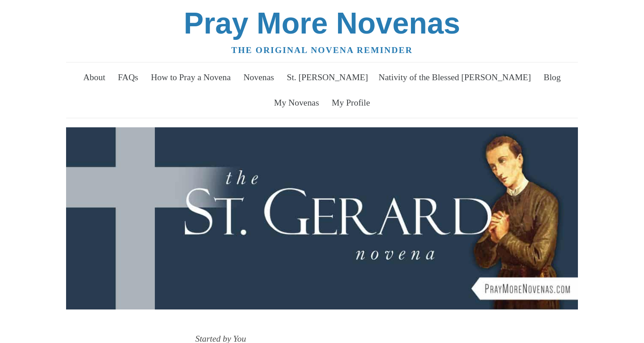 The height and width of the screenshot is (343, 644). Describe the element at coordinates (350, 103) in the screenshot. I see `a: My Profile` at that location.